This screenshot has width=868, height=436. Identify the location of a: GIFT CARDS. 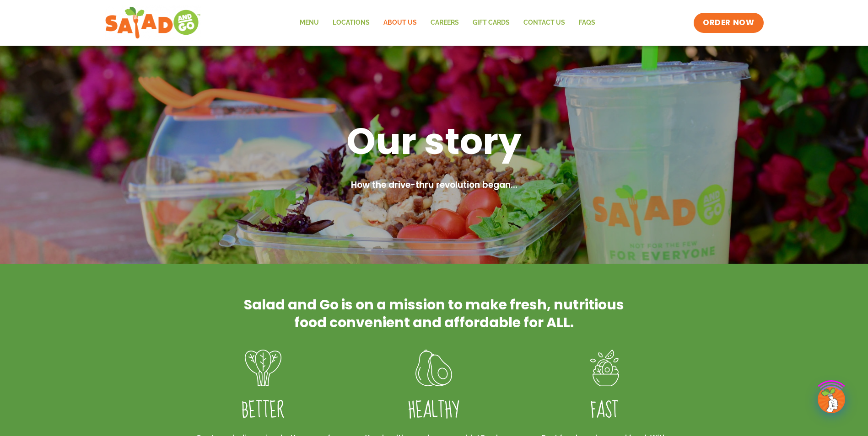
(490, 23).